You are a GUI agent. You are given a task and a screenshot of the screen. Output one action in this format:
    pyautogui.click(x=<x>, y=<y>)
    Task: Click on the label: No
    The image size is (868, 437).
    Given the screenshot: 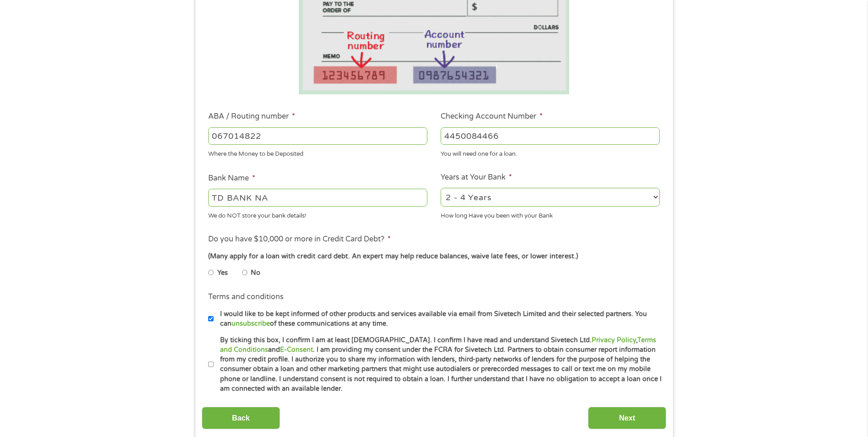 What is the action you would take?
    pyautogui.click(x=256, y=273)
    